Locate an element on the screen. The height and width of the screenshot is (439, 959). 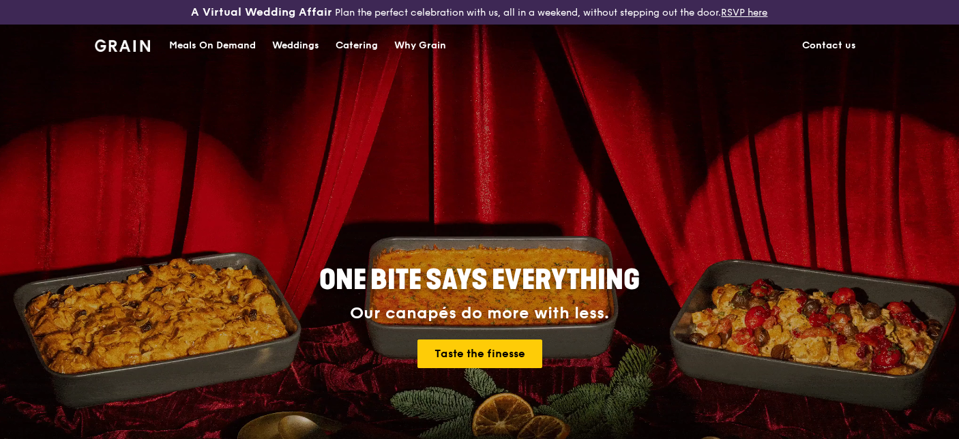
a: Why Grain is located at coordinates (420, 46).